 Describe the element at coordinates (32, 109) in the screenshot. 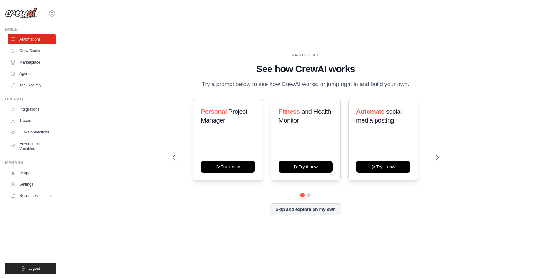

I see `a: Integrations` at that location.